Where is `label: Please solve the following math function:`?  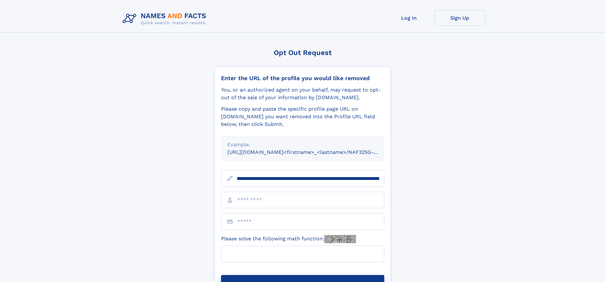 label: Please solve the following math function: is located at coordinates (288, 239).